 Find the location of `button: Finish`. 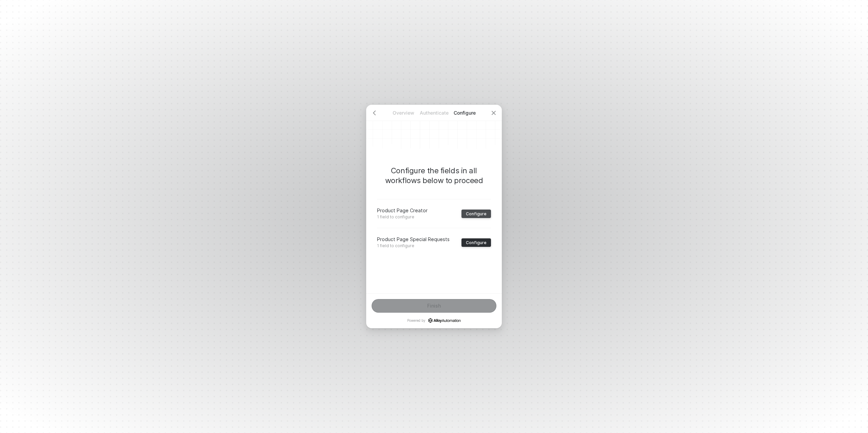

button: Finish is located at coordinates (434, 306).